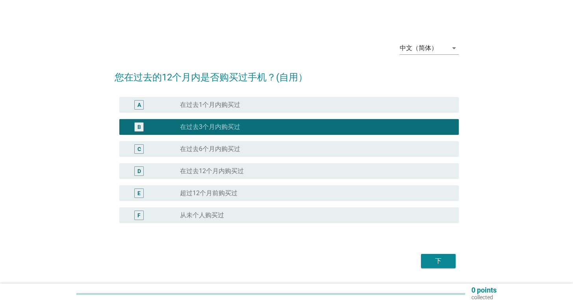 The height and width of the screenshot is (304, 573). I want to click on label: 在过去1个月内购买过, so click(210, 105).